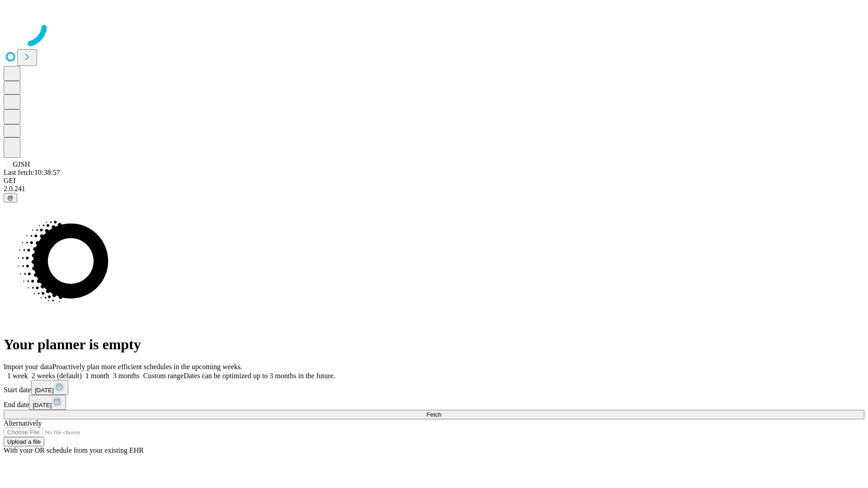 The image size is (868, 488). What do you see at coordinates (28, 366) in the screenshot?
I see `span: Import your data` at bounding box center [28, 366].